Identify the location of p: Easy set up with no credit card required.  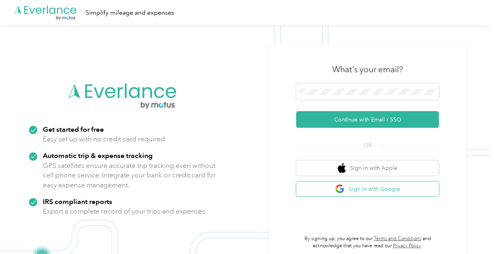
(104, 139).